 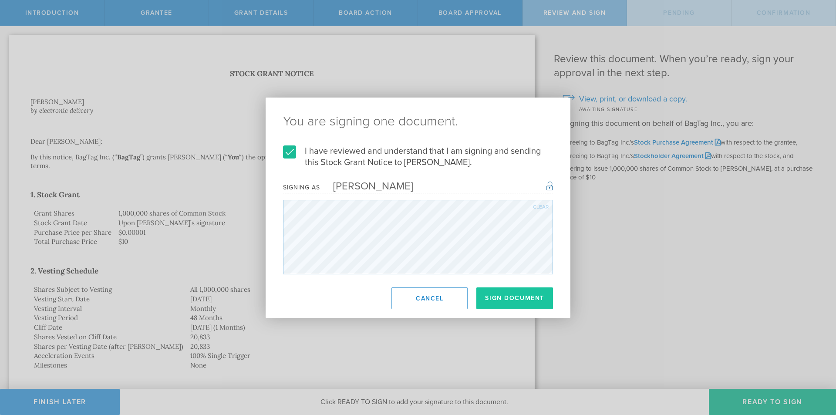 What do you see at coordinates (429, 298) in the screenshot?
I see `button: Cancel` at bounding box center [429, 298].